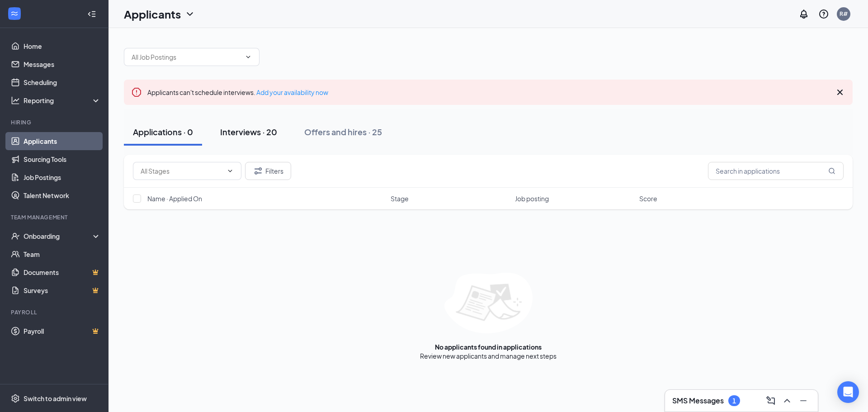 The height and width of the screenshot is (412, 868). What do you see at coordinates (238, 92) in the screenshot?
I see `span: Applicants can't schedule interviews.` at bounding box center [238, 92].